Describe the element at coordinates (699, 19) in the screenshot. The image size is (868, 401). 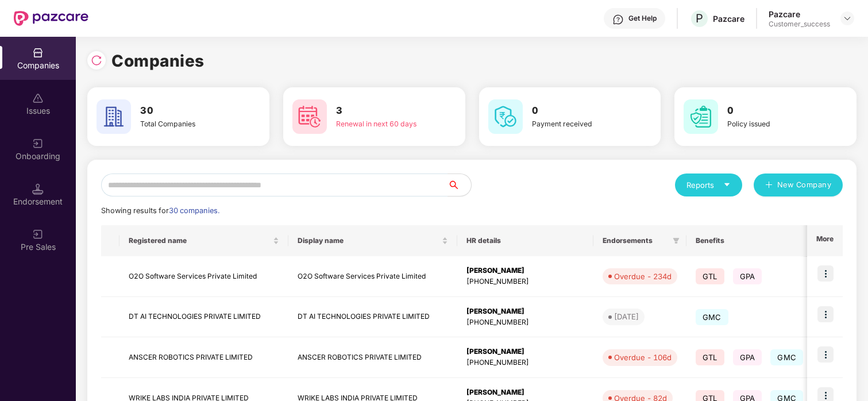
I see `span: P` at that location.